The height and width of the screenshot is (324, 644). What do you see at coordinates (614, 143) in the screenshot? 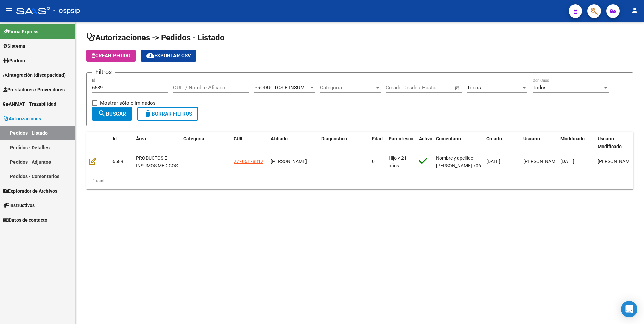
I see `datatable-header-cell: Usuario Modificado` at bounding box center [614, 143].